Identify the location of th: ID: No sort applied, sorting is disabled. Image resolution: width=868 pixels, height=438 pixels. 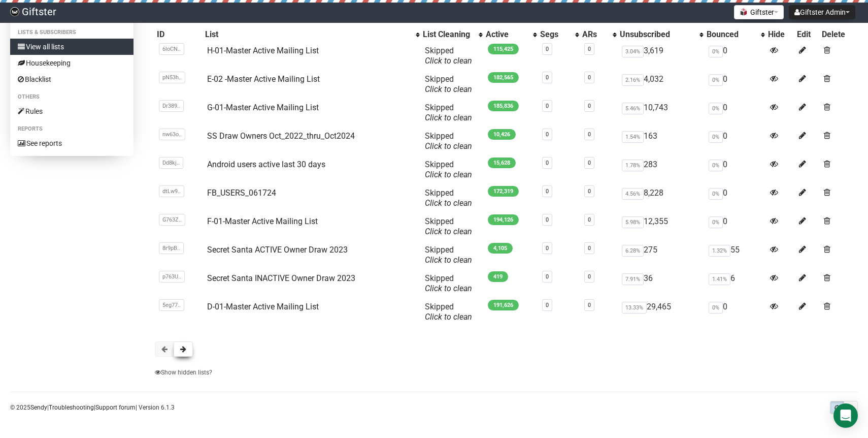
(179, 34).